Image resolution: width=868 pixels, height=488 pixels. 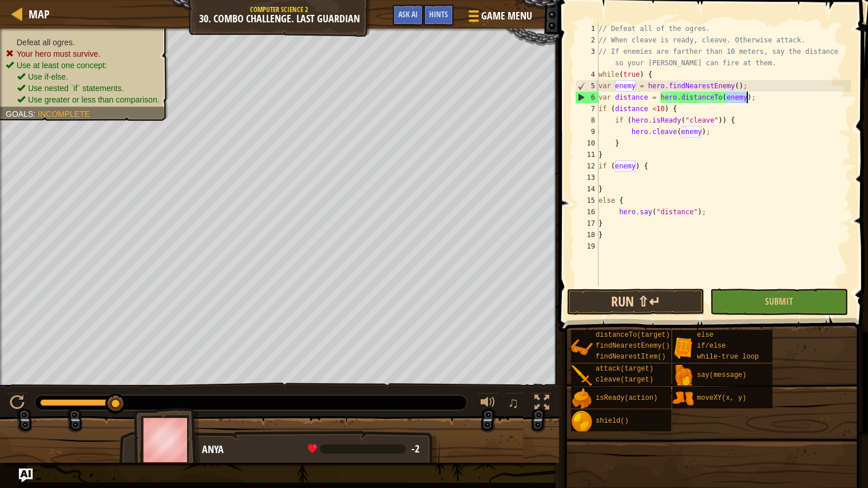 What do you see at coordinates (779, 302) in the screenshot?
I see `span: Submit` at bounding box center [779, 302].